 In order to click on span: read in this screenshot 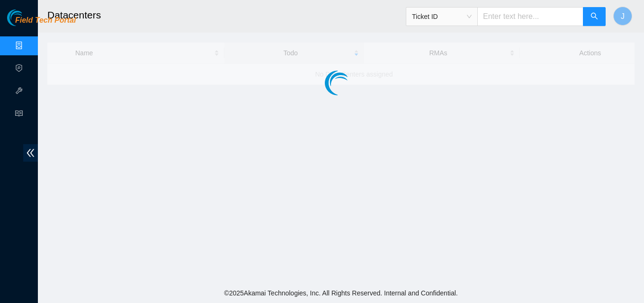, I will do `click(19, 115)`.